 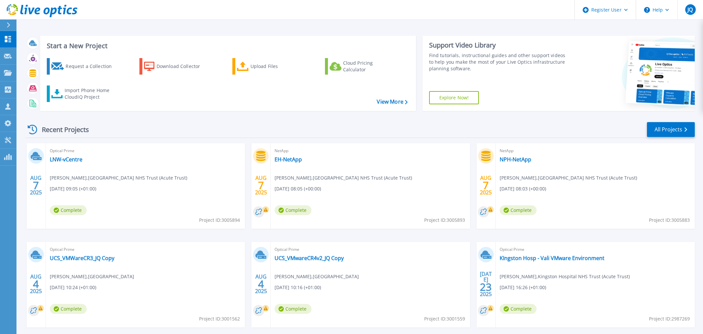 What do you see at coordinates (92, 66) in the screenshot?
I see `div: Request a Collection` at bounding box center [92, 66].